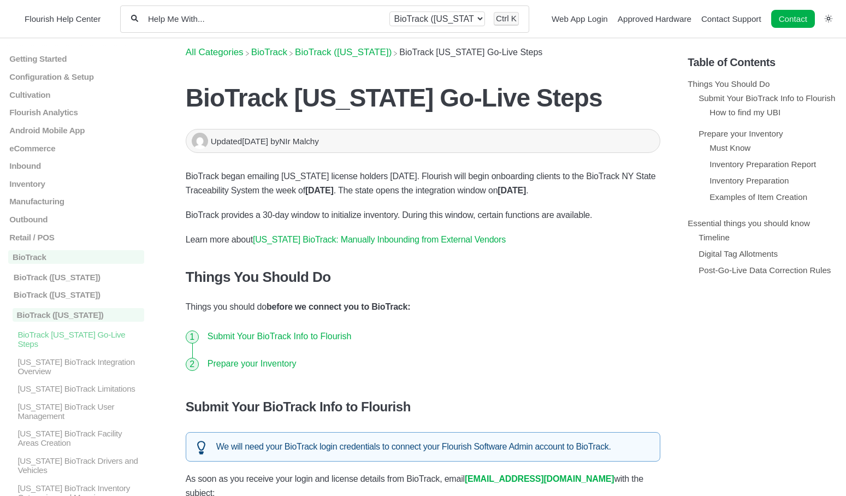 Image resolution: width=846 pixels, height=496 pixels. What do you see at coordinates (654, 19) in the screenshot?
I see `a: Approved Hardware navigation item` at bounding box center [654, 19].